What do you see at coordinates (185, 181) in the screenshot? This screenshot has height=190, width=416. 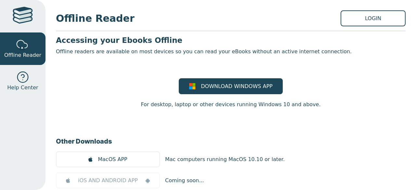 I see `p: Coming soon...` at bounding box center [185, 181].